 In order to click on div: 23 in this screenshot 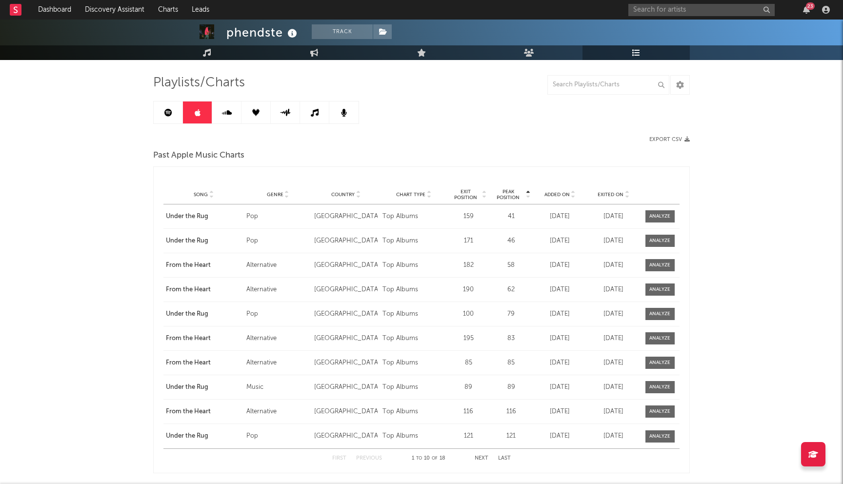, I will do `click(811, 6)`.